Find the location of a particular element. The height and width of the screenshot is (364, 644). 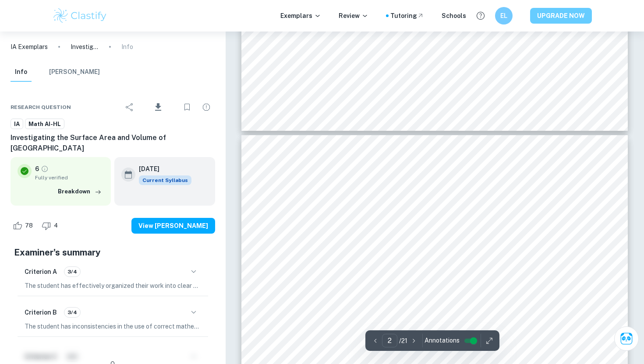

button: EL is located at coordinates (504, 16).